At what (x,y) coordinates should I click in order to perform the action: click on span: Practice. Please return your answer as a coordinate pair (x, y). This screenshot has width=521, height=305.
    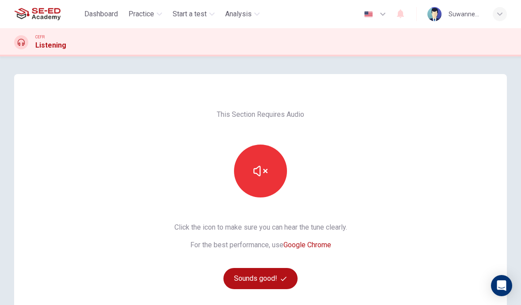
    Looking at the image, I should click on (141, 14).